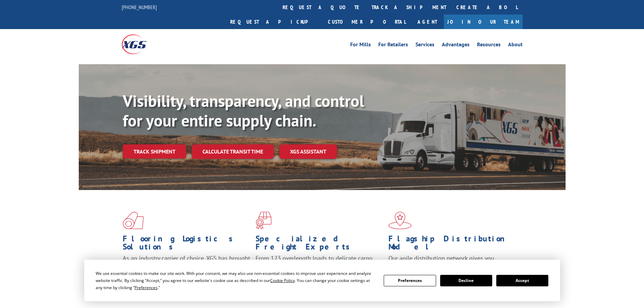 This screenshot has height=308, width=644. What do you see at coordinates (400, 220) in the screenshot?
I see `img: xgs-icon-flagship-distribution-model-red` at bounding box center [400, 220].